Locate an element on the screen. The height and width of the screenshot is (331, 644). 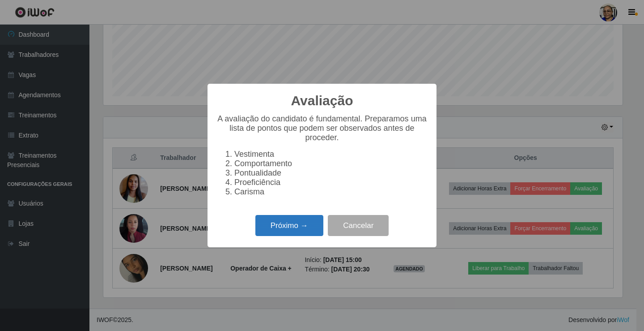
li: Proeficiência is located at coordinates (331, 182).